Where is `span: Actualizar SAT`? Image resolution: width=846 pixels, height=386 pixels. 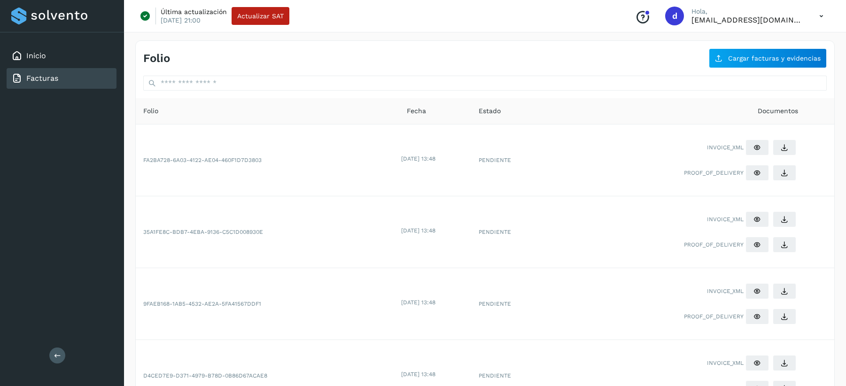
span: Actualizar SAT is located at coordinates (260, 16).